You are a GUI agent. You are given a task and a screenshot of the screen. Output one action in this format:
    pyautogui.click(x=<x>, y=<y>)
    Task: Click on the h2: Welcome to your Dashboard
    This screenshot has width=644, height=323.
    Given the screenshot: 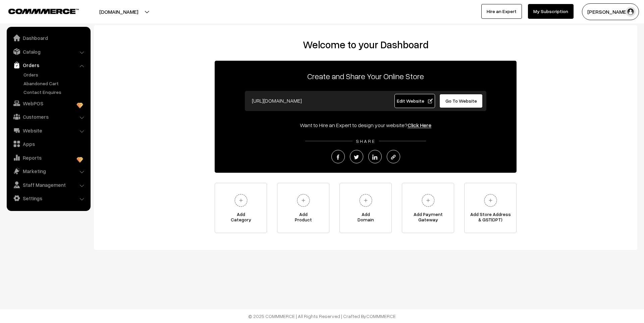 What is the action you would take?
    pyautogui.click(x=366, y=44)
    